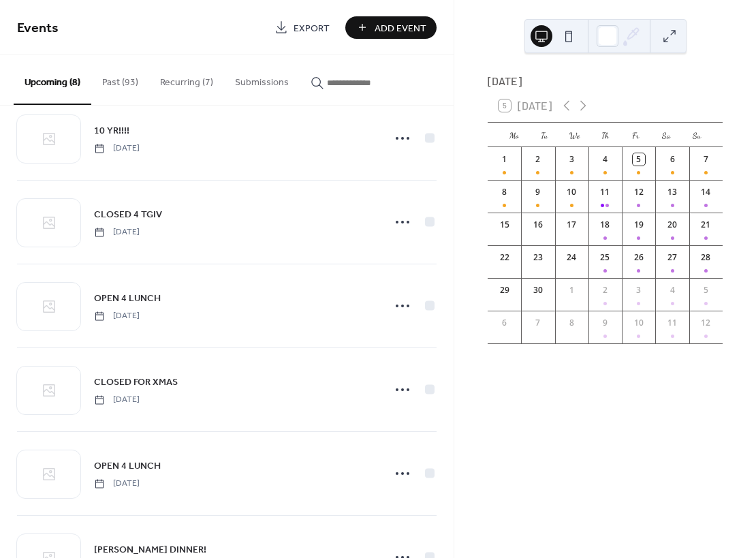 This screenshot has width=756, height=558. Describe the element at coordinates (112, 130) in the screenshot. I see `a: 10 YR!!!!` at that location.